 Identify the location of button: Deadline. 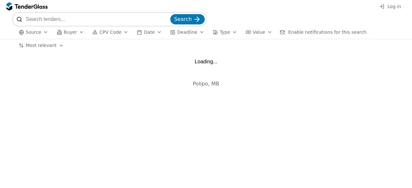
(187, 32).